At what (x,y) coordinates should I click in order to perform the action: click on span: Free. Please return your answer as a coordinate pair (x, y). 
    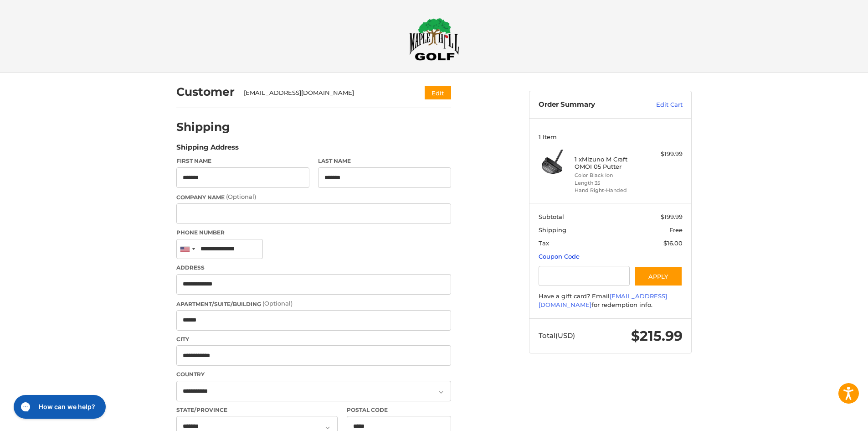
    Looking at the image, I should click on (675, 230).